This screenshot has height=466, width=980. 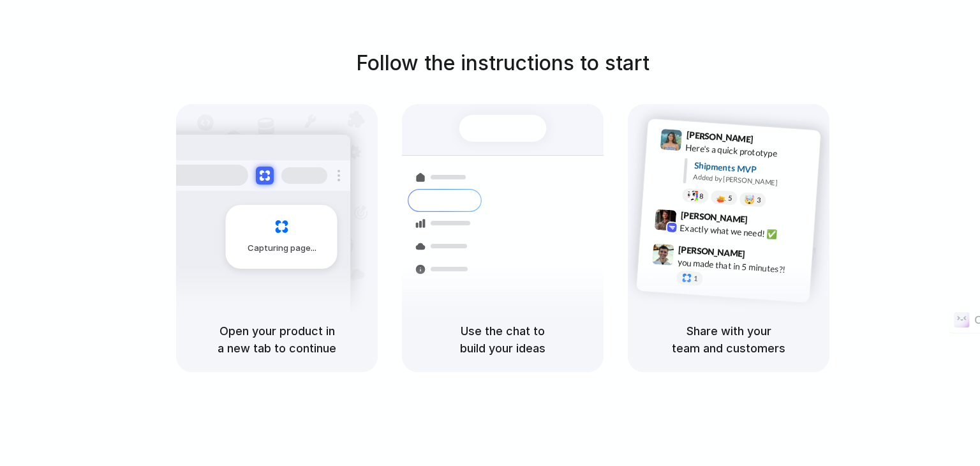 I want to click on span: 1, so click(x=695, y=278).